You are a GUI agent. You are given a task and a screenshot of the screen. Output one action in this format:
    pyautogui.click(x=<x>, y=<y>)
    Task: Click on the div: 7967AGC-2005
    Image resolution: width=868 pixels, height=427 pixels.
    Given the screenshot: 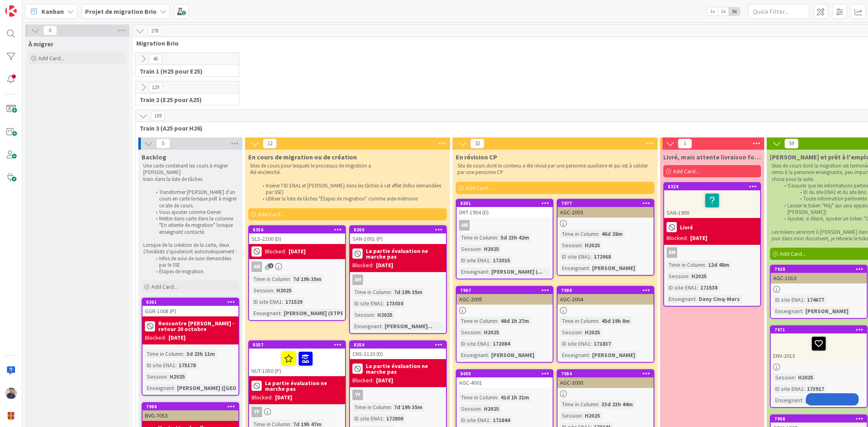 What is the action you would take?
    pyautogui.click(x=505, y=296)
    